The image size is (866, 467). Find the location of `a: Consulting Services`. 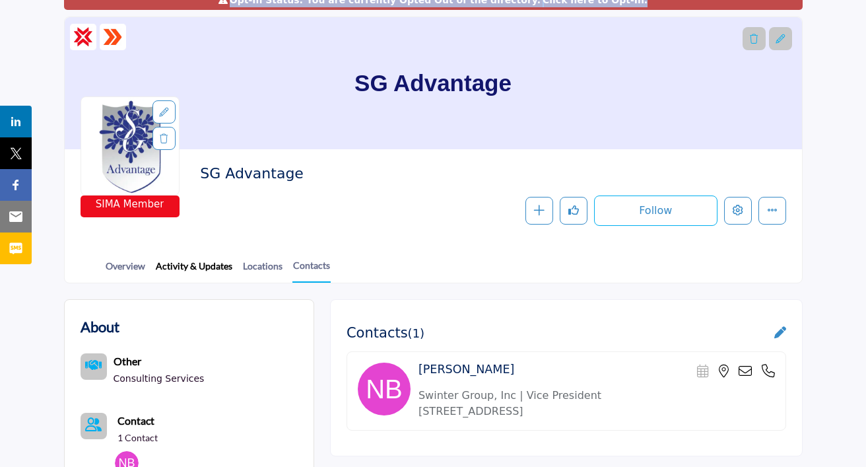

a: Consulting Services is located at coordinates (159, 378).